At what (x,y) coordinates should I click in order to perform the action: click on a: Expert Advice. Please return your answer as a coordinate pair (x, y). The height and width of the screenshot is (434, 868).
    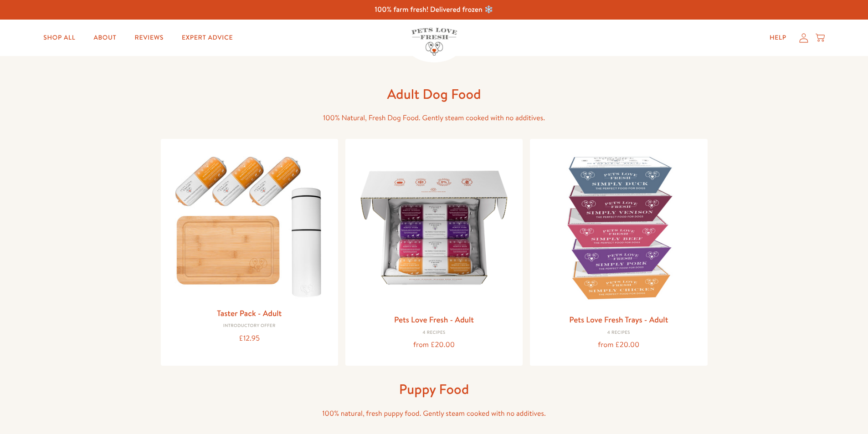
    Looking at the image, I should click on (207, 38).